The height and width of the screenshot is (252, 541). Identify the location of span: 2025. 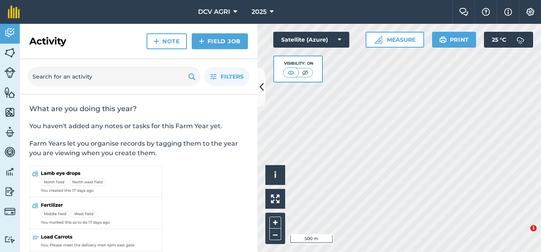
(259, 12).